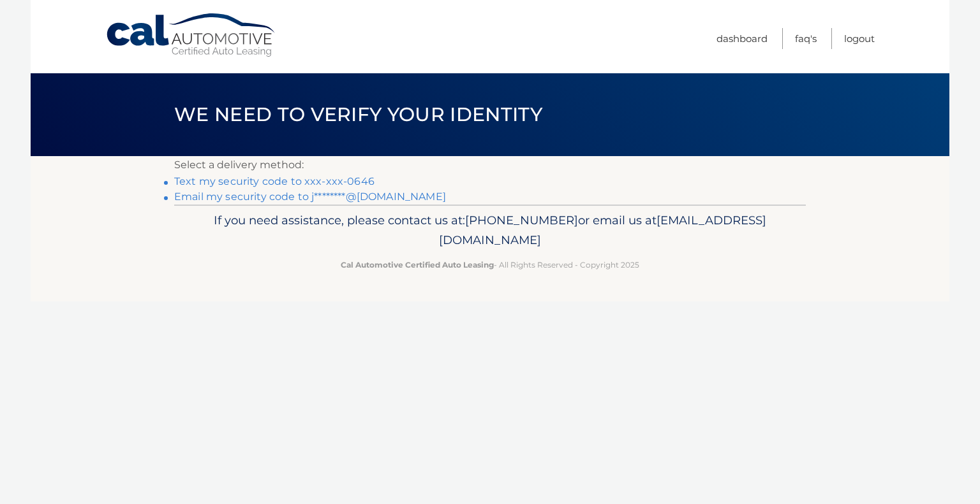  I want to click on strong: Cal Automotive Certified Auto Leasing, so click(417, 265).